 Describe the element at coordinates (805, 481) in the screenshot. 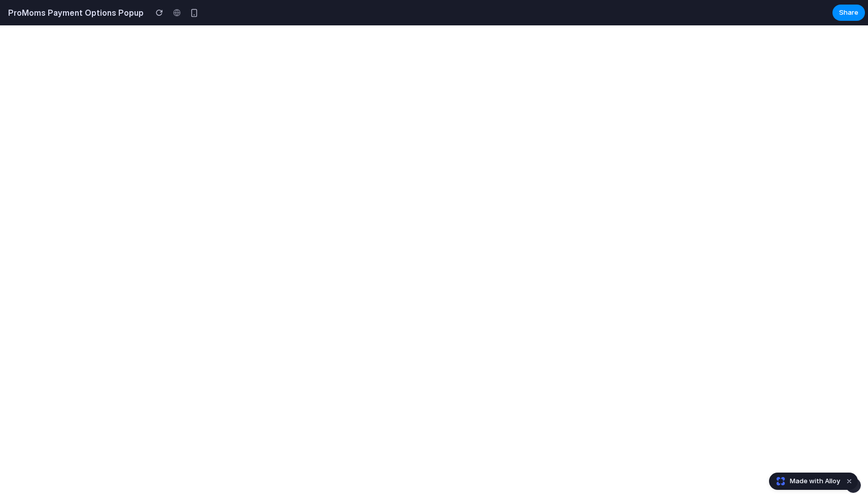

I see `a: Made with Alloy` at that location.